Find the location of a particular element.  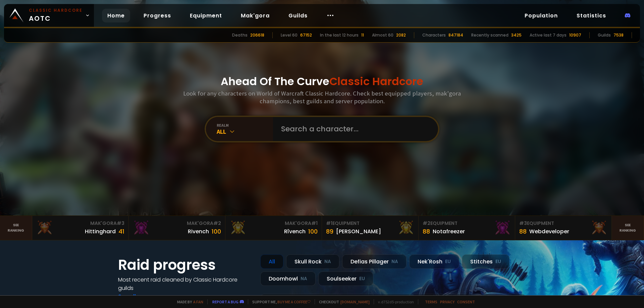

a: Privacy is located at coordinates (447, 302).